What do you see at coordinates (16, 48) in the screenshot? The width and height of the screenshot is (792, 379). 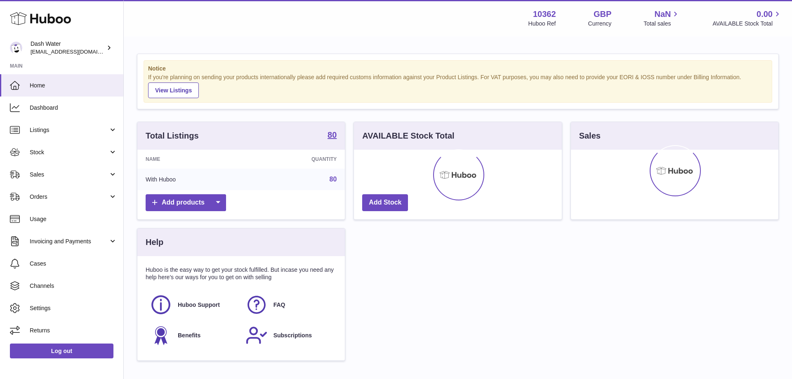 I see `img: orders@dash-water.com` at bounding box center [16, 48].